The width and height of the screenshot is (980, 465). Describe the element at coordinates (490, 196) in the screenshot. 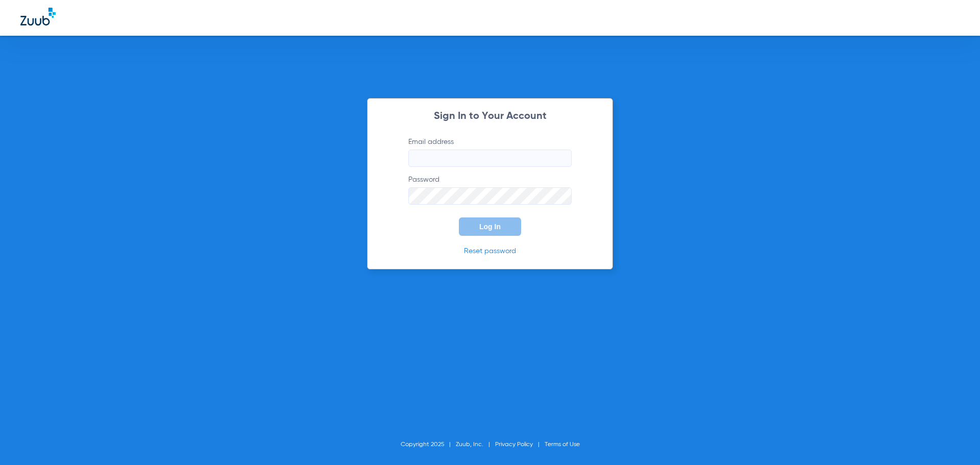

I see `input: Password` at that location.